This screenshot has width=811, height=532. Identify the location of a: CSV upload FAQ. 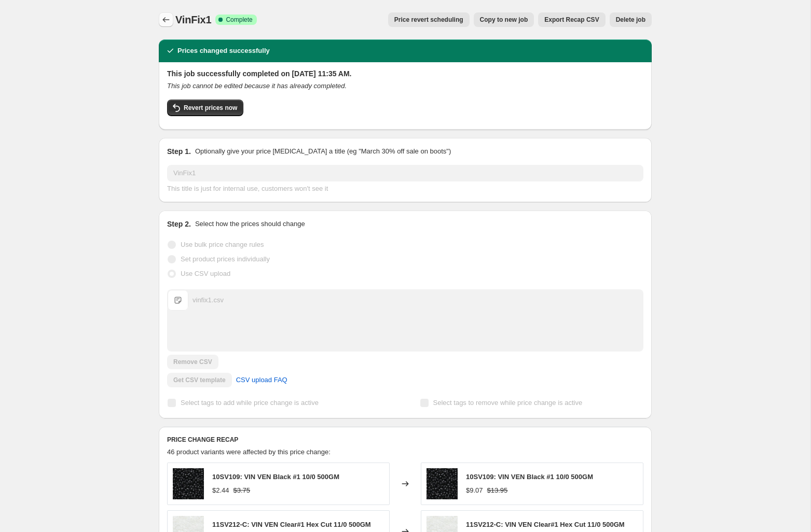
(261, 380).